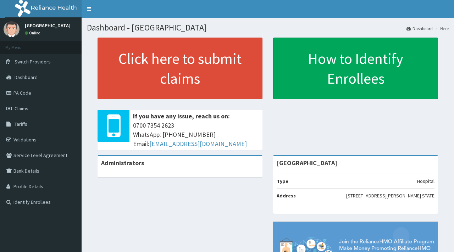 Image resolution: width=454 pixels, height=252 pixels. I want to click on b: Address, so click(286, 196).